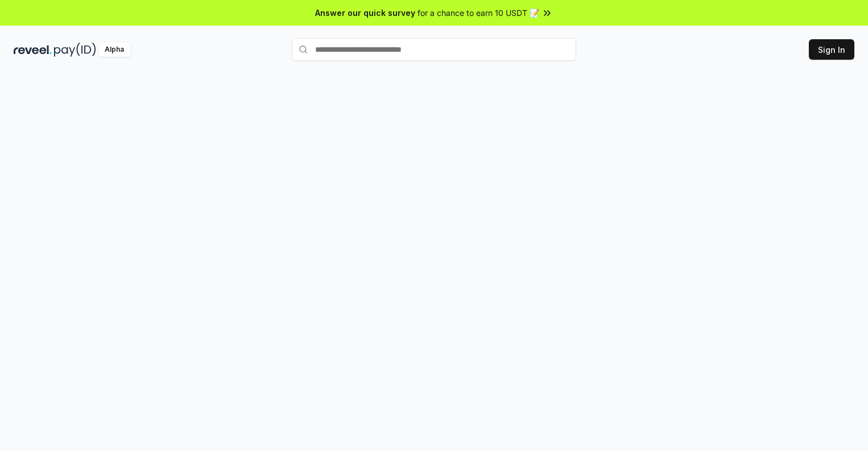 This screenshot has height=451, width=868. Describe the element at coordinates (365, 12) in the screenshot. I see `span: Answer our quick survey` at that location.